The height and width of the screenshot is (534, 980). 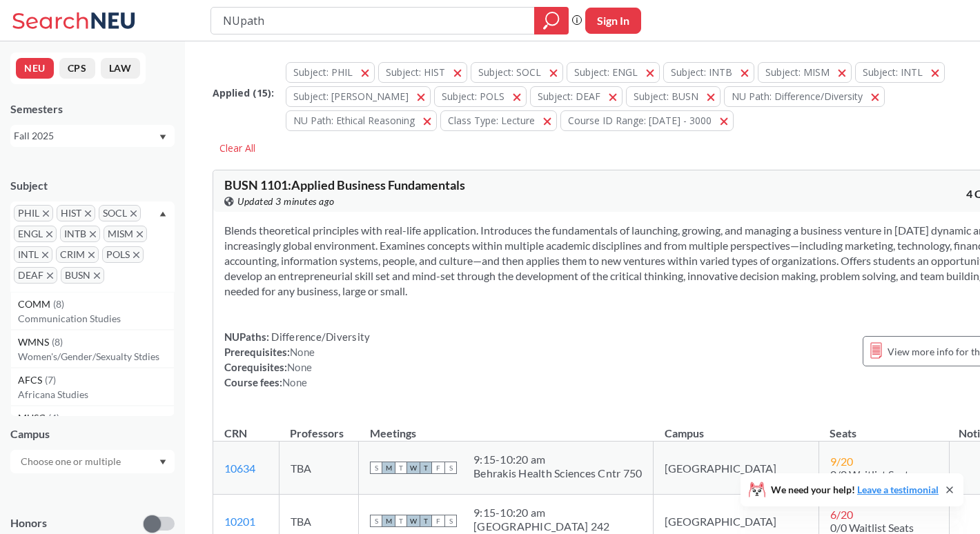 What do you see at coordinates (613, 20) in the screenshot?
I see `button: Sign In` at bounding box center [613, 20].